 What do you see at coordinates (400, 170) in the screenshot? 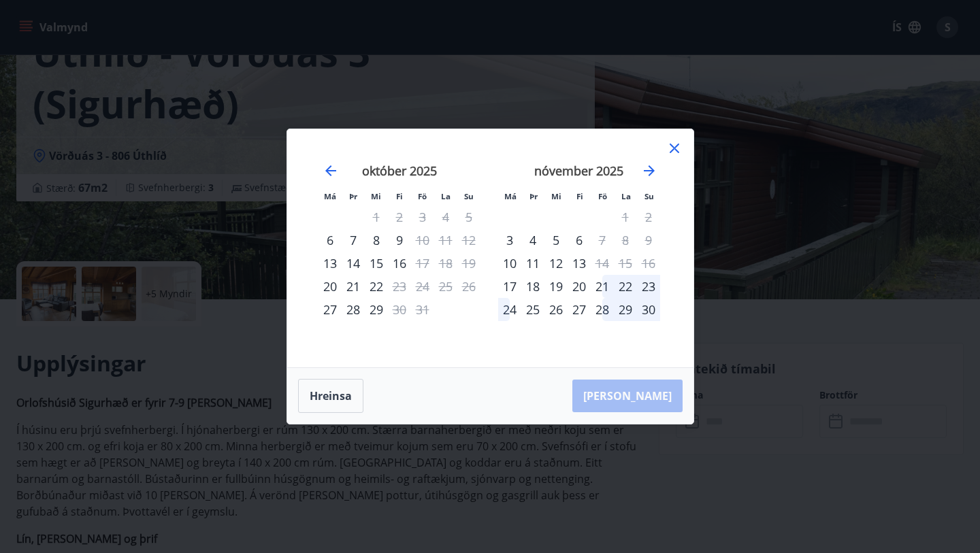
I see `strong: október 2025` at bounding box center [400, 170].